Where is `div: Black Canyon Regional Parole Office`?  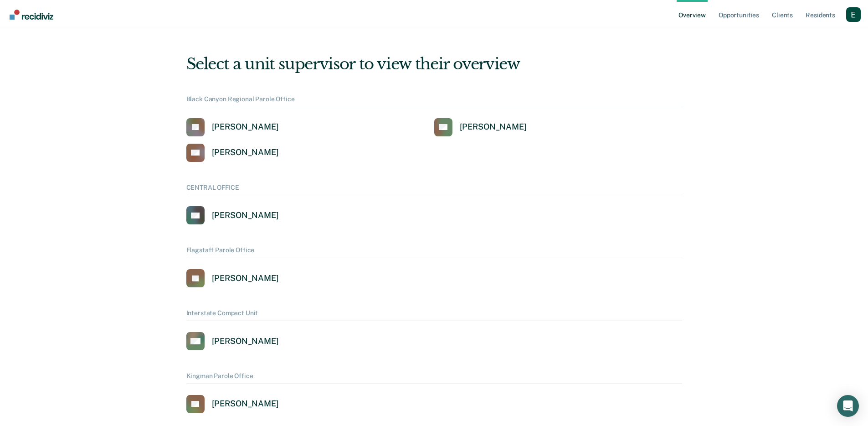
div: Black Canyon Regional Parole Office is located at coordinates (434, 101).